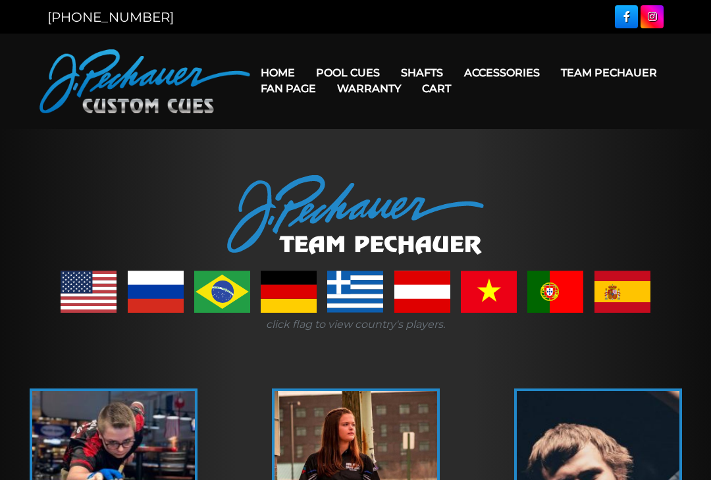  Describe the element at coordinates (278, 72) in the screenshot. I see `a: Home` at that location.